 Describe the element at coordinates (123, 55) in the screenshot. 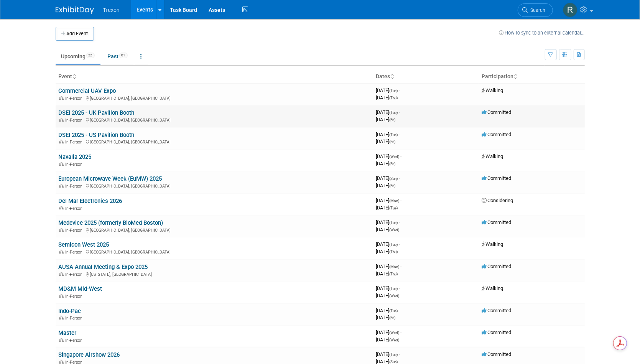

I see `span: 61` at that location.